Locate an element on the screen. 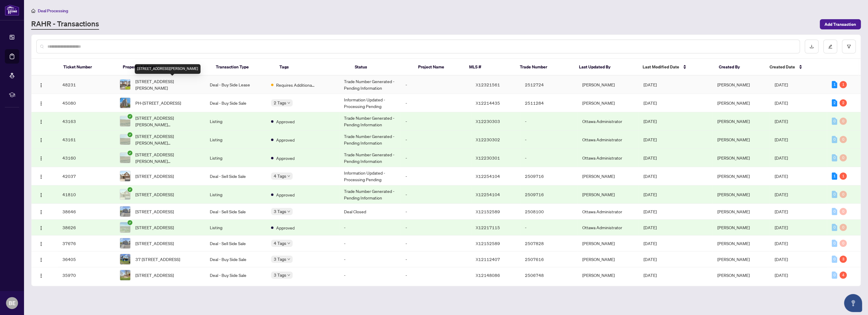 The height and width of the screenshot is (315, 868). td: 43163 is located at coordinates (86, 121).